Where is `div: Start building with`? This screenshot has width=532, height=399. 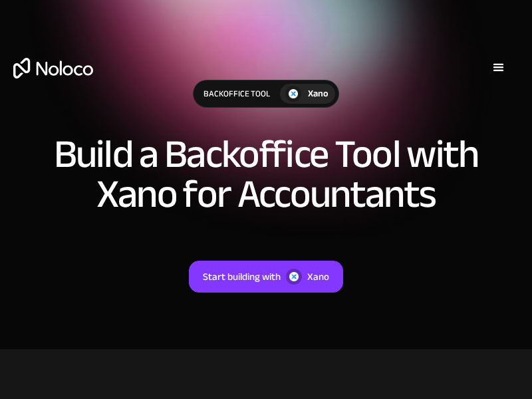
div: Start building with is located at coordinates (242, 277).